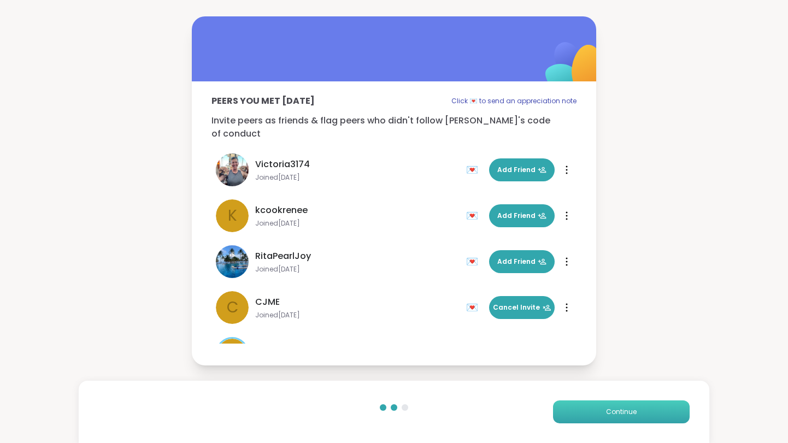 Image resolution: width=788 pixels, height=443 pixels. What do you see at coordinates (232, 353) in the screenshot?
I see `span: d` at bounding box center [232, 353].